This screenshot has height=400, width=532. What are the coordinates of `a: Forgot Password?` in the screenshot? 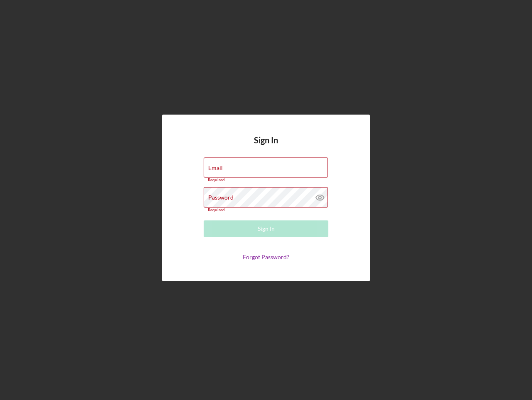 It's located at (266, 256).